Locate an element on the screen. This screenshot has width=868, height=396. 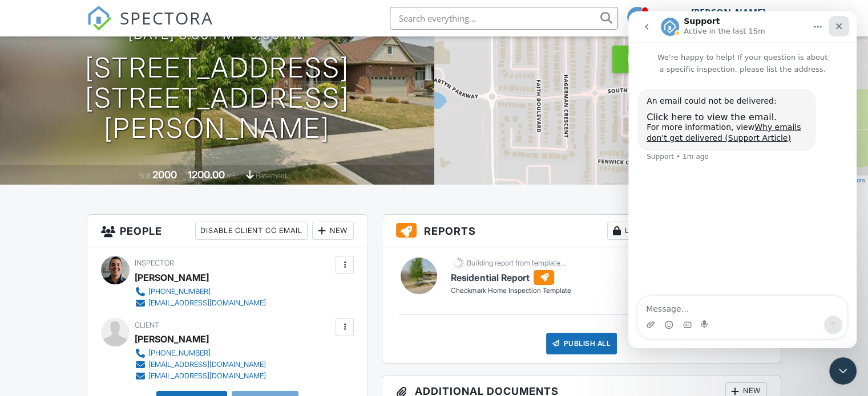
input: Search everything... is located at coordinates (504, 18).